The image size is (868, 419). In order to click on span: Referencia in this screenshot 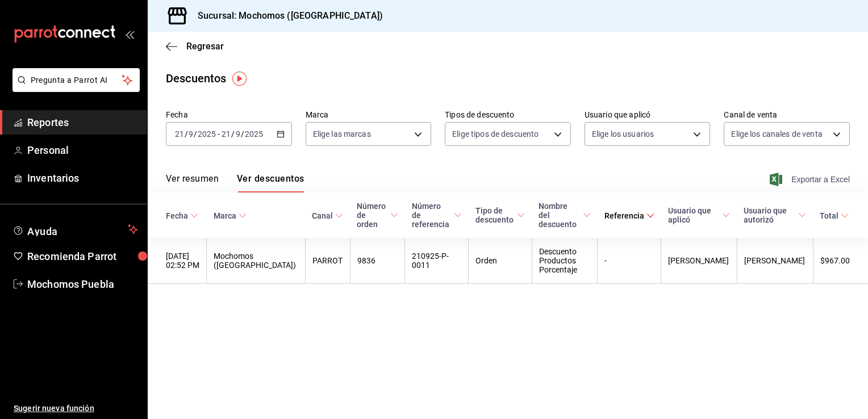, I will do `click(630, 216)`.